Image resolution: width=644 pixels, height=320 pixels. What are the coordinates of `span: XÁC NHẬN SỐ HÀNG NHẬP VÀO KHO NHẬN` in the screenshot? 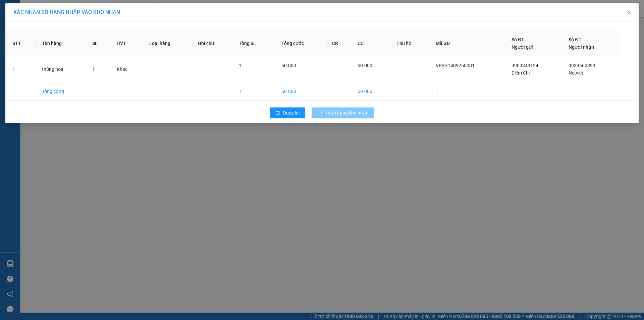 It's located at (67, 12).